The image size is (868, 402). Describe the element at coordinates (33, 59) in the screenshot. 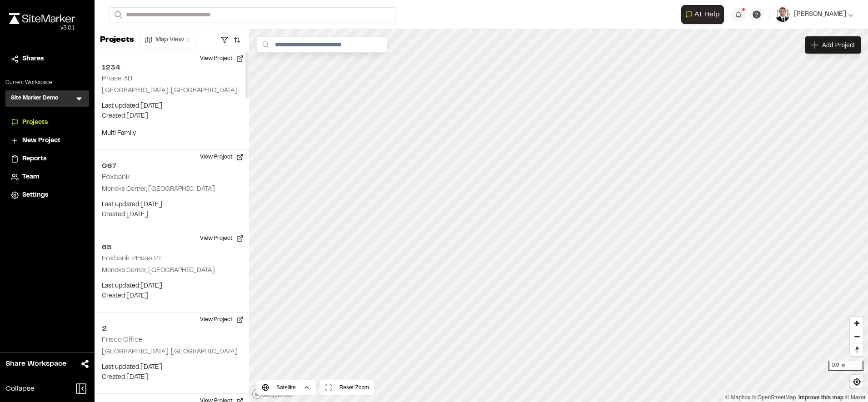

I see `span: Shares` at that location.